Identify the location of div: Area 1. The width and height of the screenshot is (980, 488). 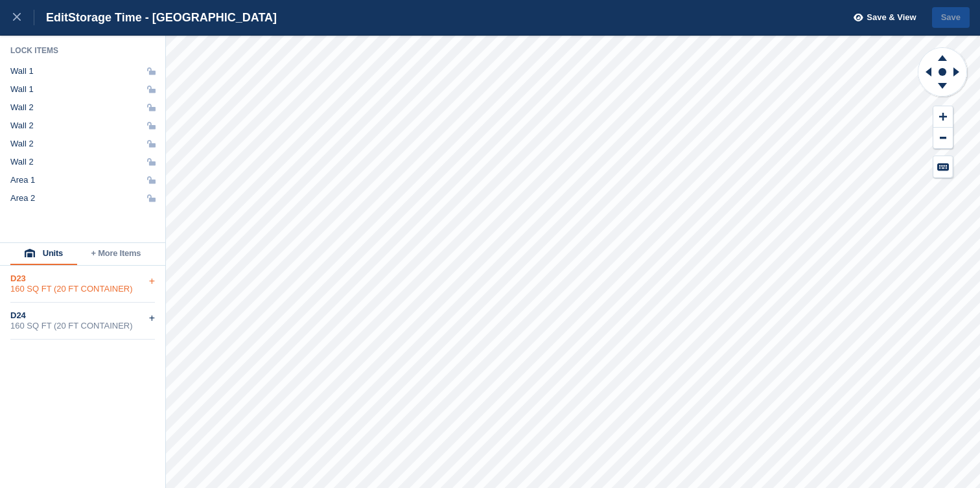
(22, 180).